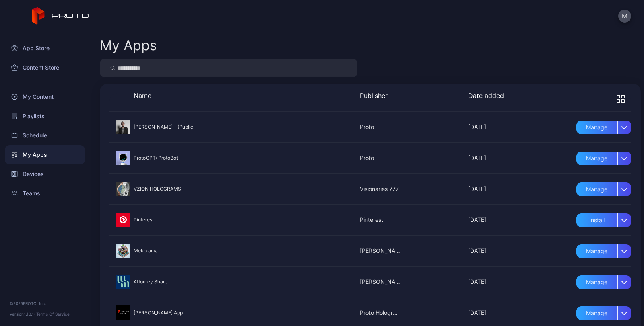 Image resolution: width=644 pixels, height=326 pixels. I want to click on a: My Apps, so click(45, 155).